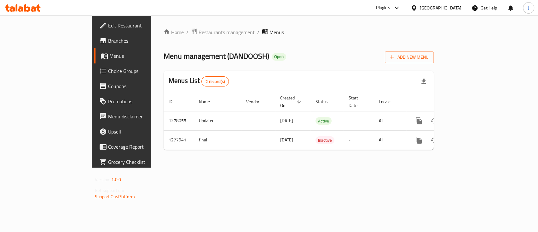 This screenshot has width=538, height=232. I want to click on span: Upsell, so click(142, 132).